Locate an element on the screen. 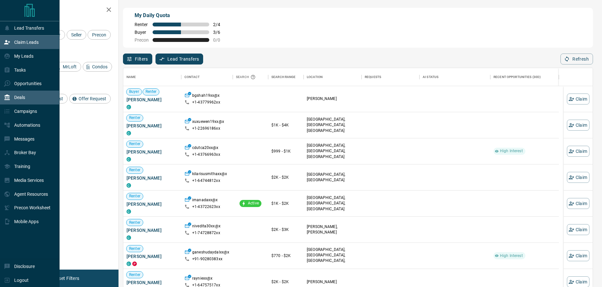 The image size is (602, 287). p: nivedita30xx@x is located at coordinates (206, 226).